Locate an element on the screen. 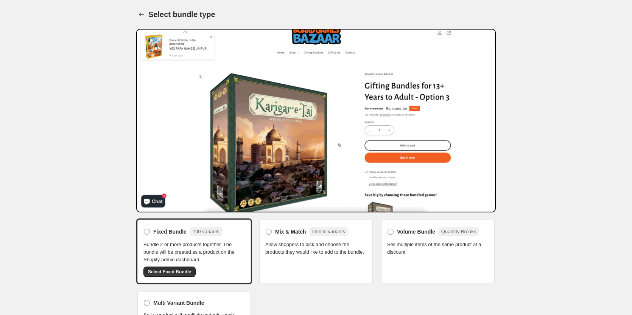 The image size is (632, 315). span: Multi Variant Bundle is located at coordinates (179, 303).